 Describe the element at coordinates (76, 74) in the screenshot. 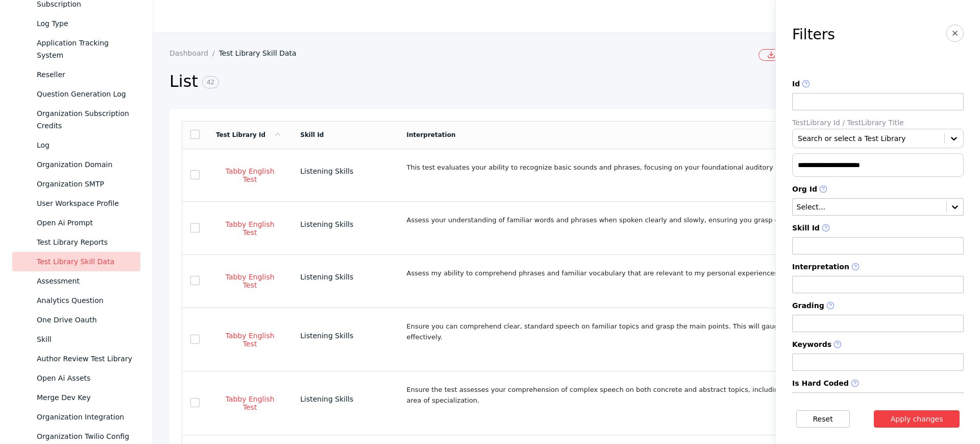

I see `a: Reseller` at that location.